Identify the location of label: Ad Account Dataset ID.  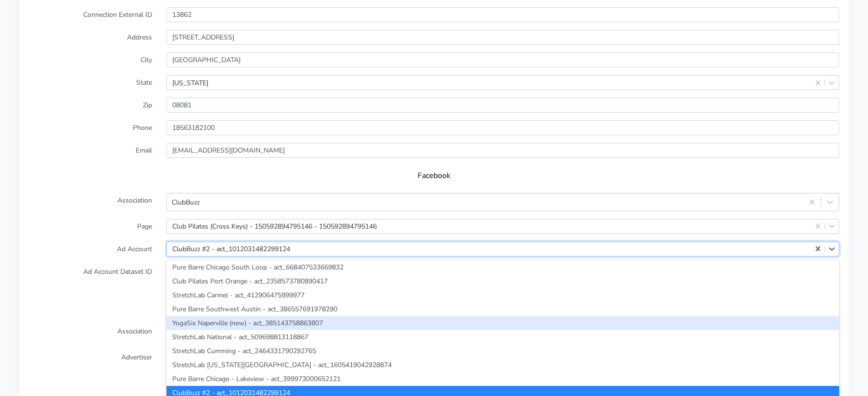
(91, 276).